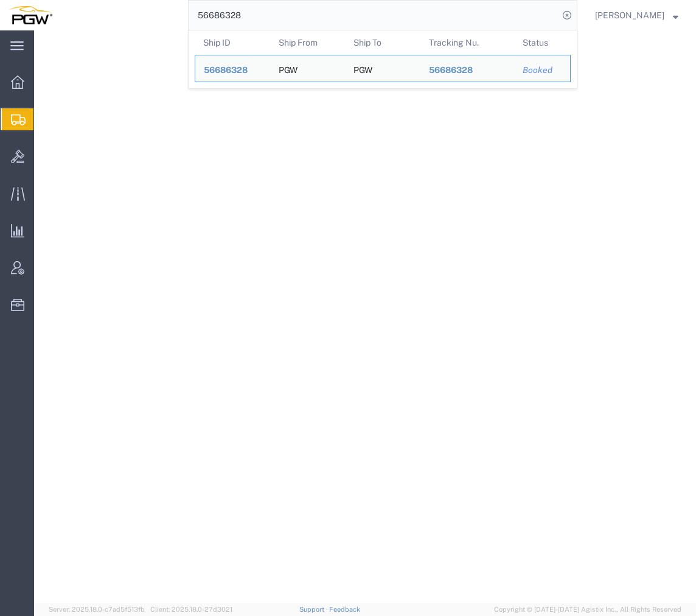 This screenshot has height=616, width=696. Describe the element at coordinates (542, 42) in the screenshot. I see `th: Status` at that location.